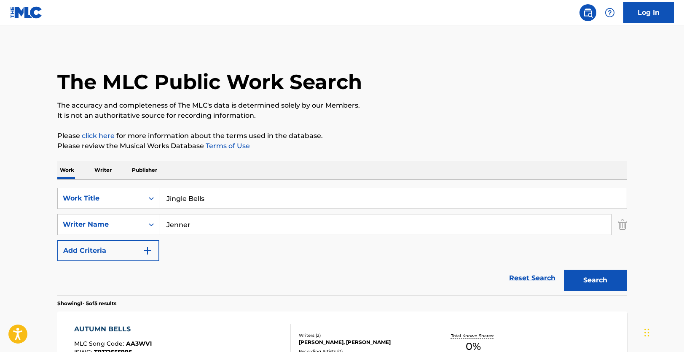  I want to click on p: Writer, so click(103, 170).